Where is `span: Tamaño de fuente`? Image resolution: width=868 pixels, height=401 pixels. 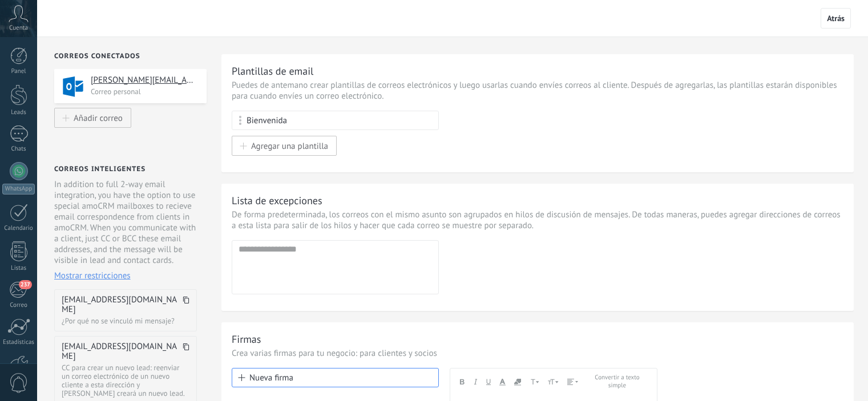
span: Tamaño de fuente is located at coordinates (553, 382).